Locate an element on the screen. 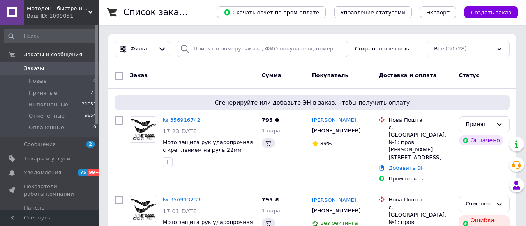  span: Статус is located at coordinates (469, 75).